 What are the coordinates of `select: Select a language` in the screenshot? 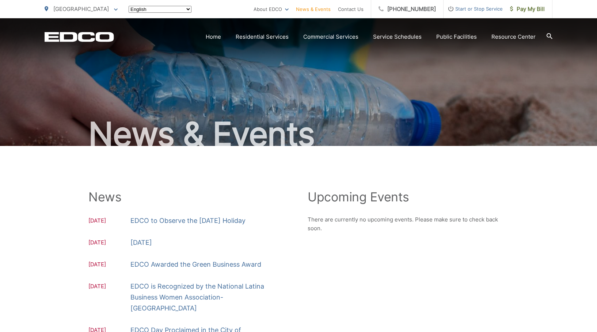 It's located at (160, 9).